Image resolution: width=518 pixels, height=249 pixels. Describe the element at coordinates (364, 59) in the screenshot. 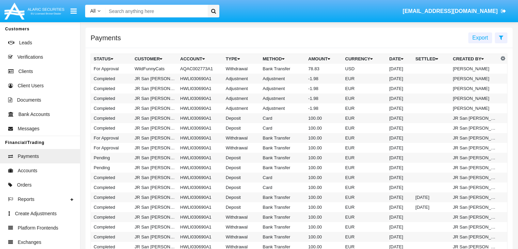

I see `th: Currency` at that location.